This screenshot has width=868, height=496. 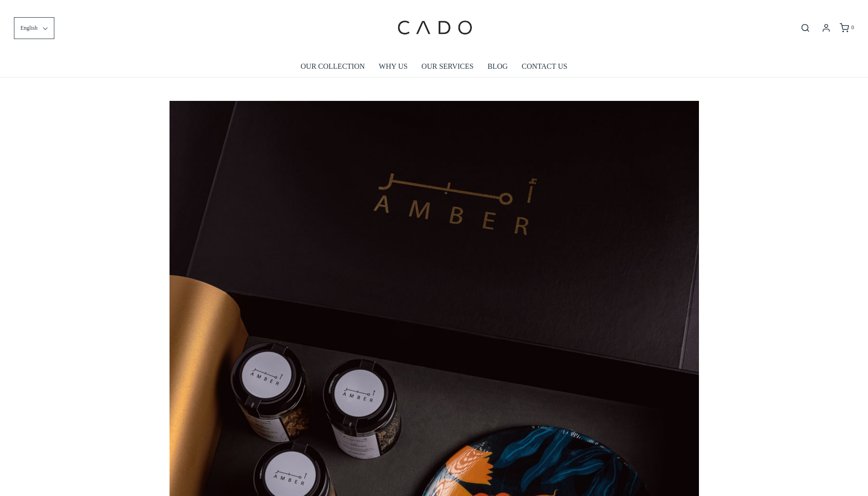 What do you see at coordinates (448, 67) in the screenshot?
I see `a: OUR SERVICES` at bounding box center [448, 67].